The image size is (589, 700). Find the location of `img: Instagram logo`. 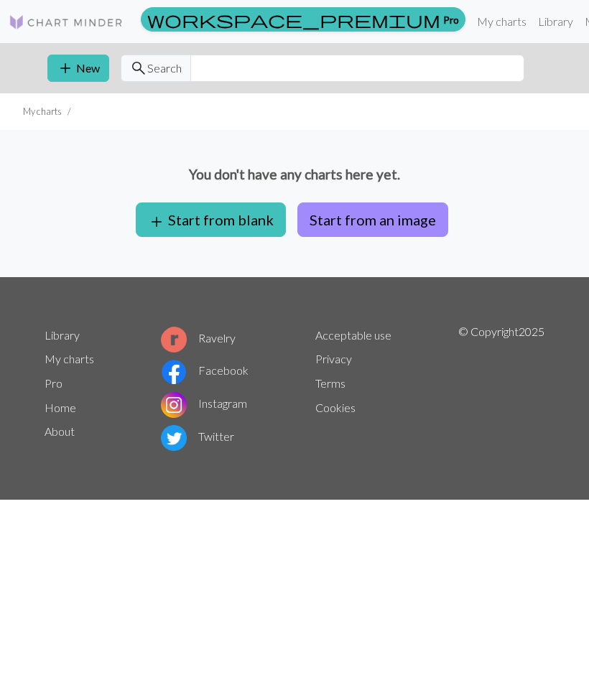

img: Instagram logo is located at coordinates (174, 405).